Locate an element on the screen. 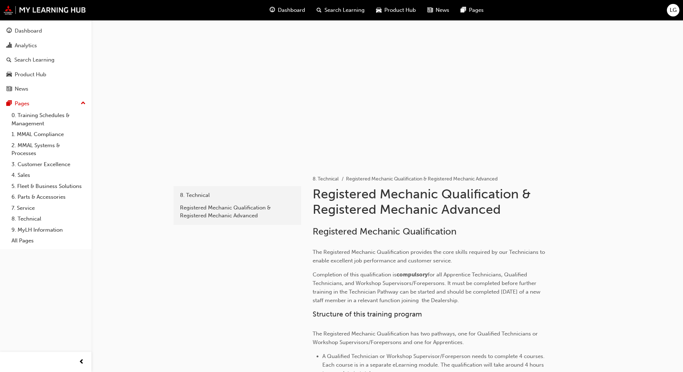 The width and height of the screenshot is (683, 372). span: Pages is located at coordinates (476, 10).